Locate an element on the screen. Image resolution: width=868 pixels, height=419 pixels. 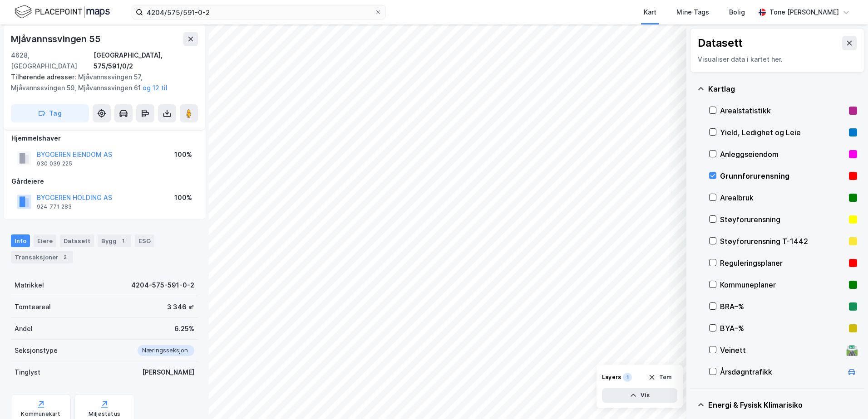
div: Mjåvannssvingen 57, Mjåvannssvingen 59, Mjåvannssvingen 61 is located at coordinates (101, 82).